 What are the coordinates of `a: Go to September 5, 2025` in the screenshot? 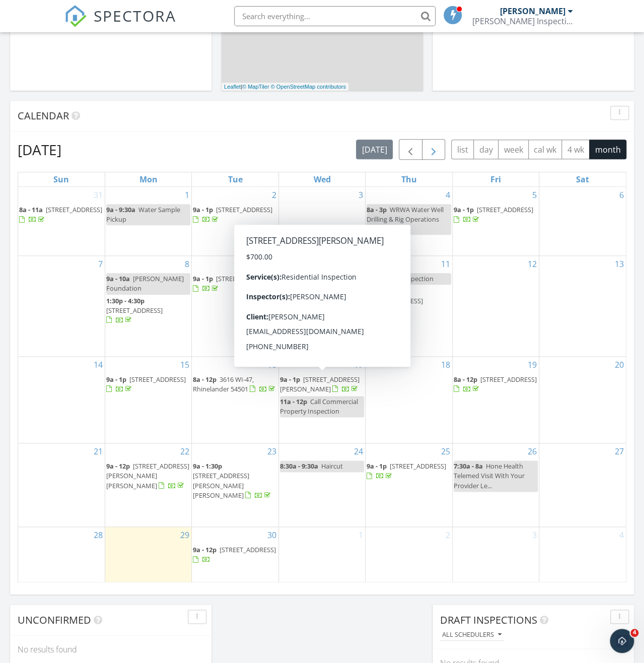 It's located at (535, 195).